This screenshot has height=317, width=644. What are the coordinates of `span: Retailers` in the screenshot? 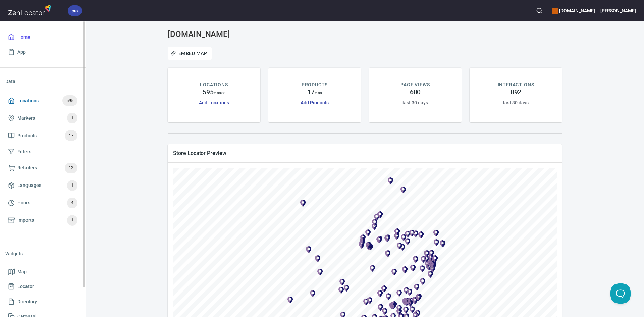 It's located at (27, 168).